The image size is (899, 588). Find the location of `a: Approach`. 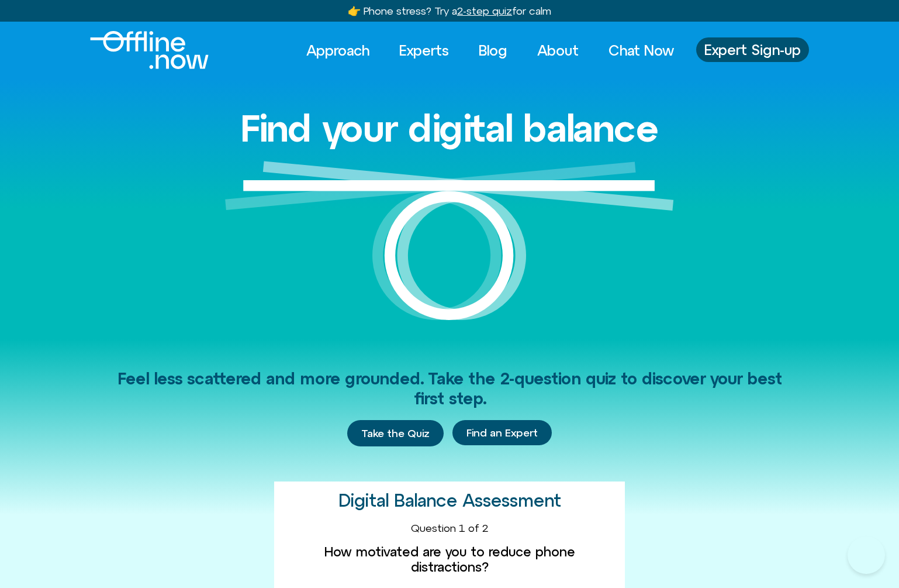

a: Approach is located at coordinates (338, 50).